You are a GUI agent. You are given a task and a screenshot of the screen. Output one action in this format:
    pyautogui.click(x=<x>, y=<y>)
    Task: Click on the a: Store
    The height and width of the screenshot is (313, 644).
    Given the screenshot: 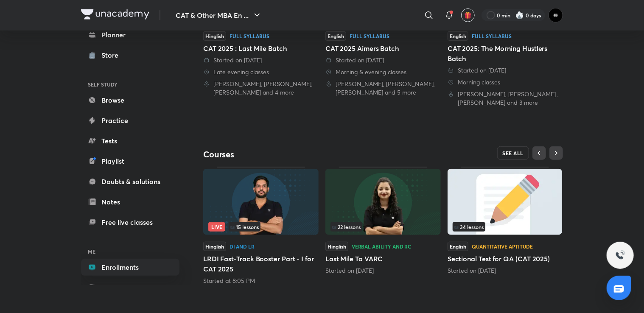 What is the action you would take?
    pyautogui.click(x=131, y=55)
    